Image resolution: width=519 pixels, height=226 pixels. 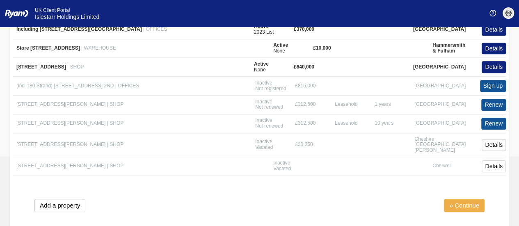 I want to click on button: Sign up, so click(x=492, y=86).